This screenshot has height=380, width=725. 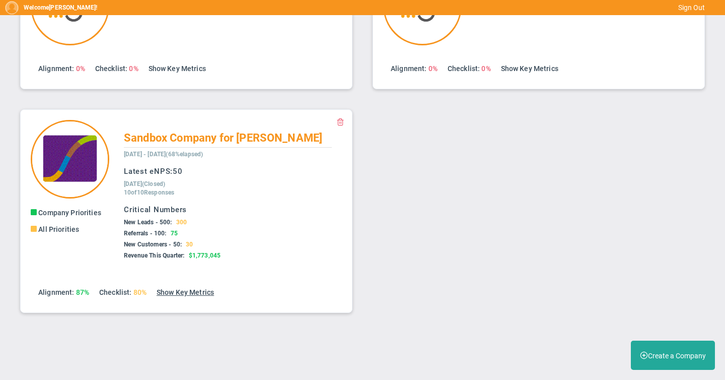 What do you see at coordinates (228, 210) in the screenshot?
I see `h3: Critical Numbers` at bounding box center [228, 210].